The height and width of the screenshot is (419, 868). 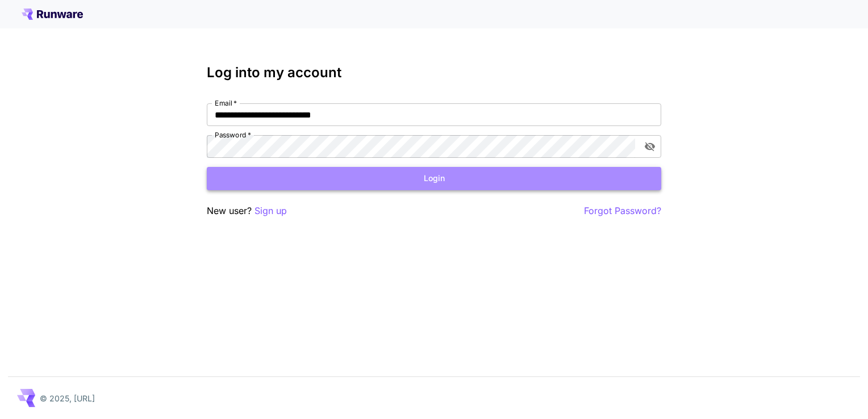 I want to click on button: Forgot Password?, so click(x=623, y=211).